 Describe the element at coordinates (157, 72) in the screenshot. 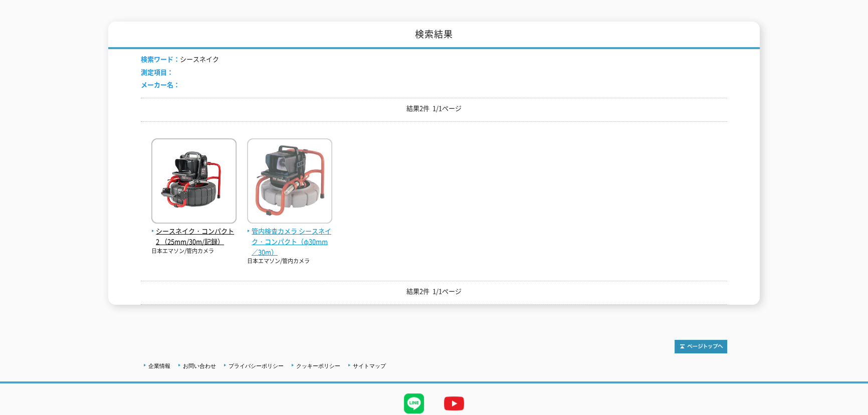

I see `span: 測定項目：` at that location.